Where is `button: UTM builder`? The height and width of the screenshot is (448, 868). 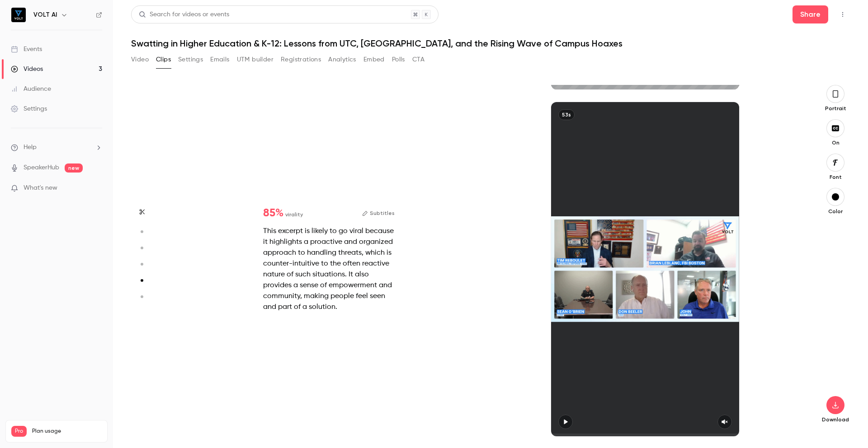
button: UTM builder is located at coordinates (255, 60).